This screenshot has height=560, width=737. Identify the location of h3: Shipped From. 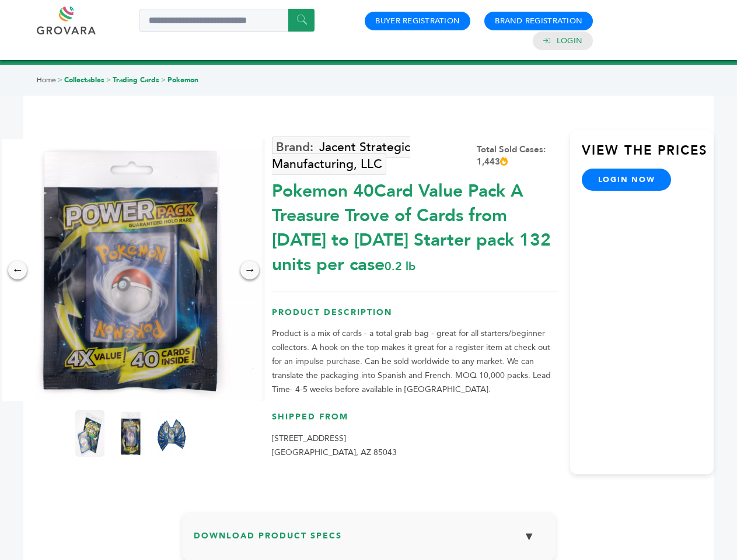
(415, 421).